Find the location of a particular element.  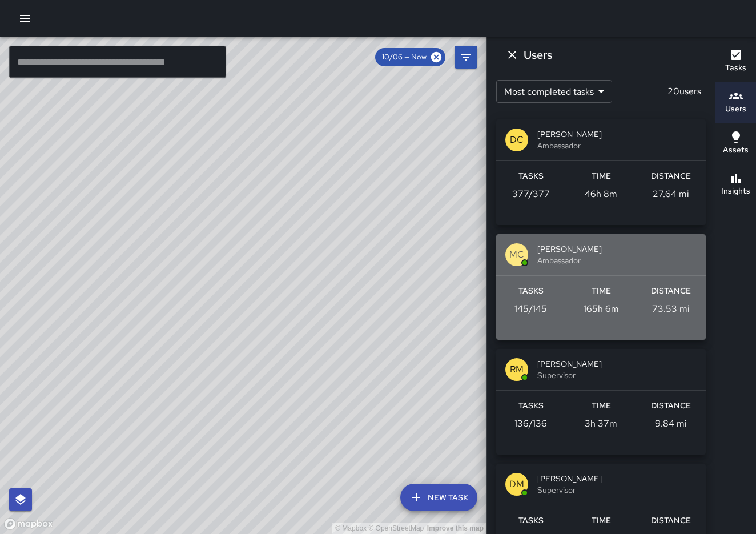

button: Filters is located at coordinates (466, 57).